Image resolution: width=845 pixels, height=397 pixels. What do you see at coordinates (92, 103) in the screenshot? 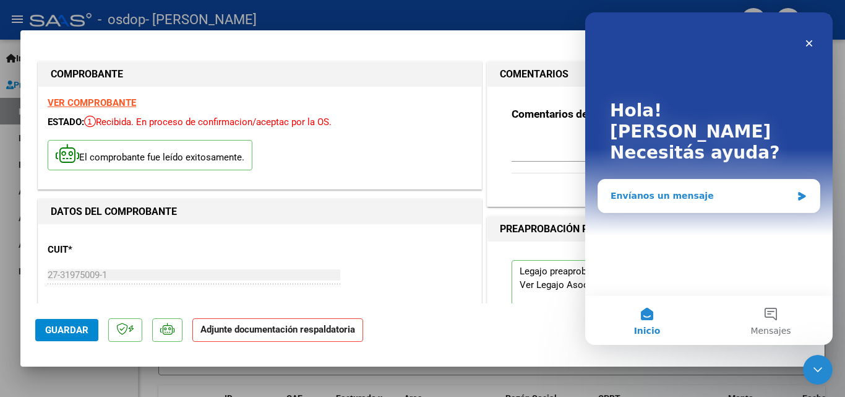
I see `strong: VER COMPROBANTE` at bounding box center [92, 103].